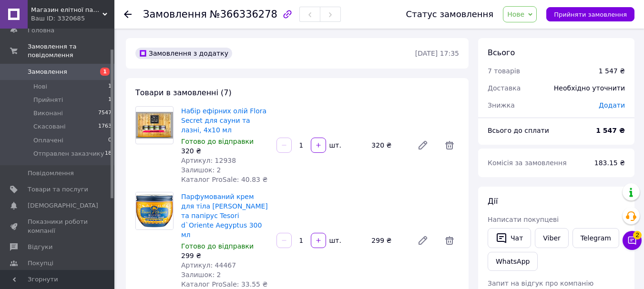 The height and width of the screenshot is (289, 644). What do you see at coordinates (541, 284) in the screenshot?
I see `span: Запит на відгук про компанію` at bounding box center [541, 284].